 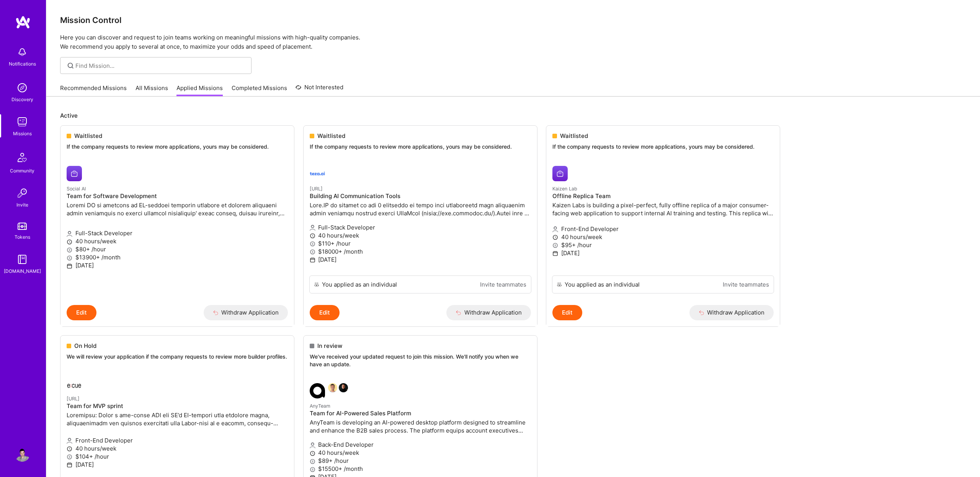 I want to click on a: Applied Missions, so click(x=200, y=90).